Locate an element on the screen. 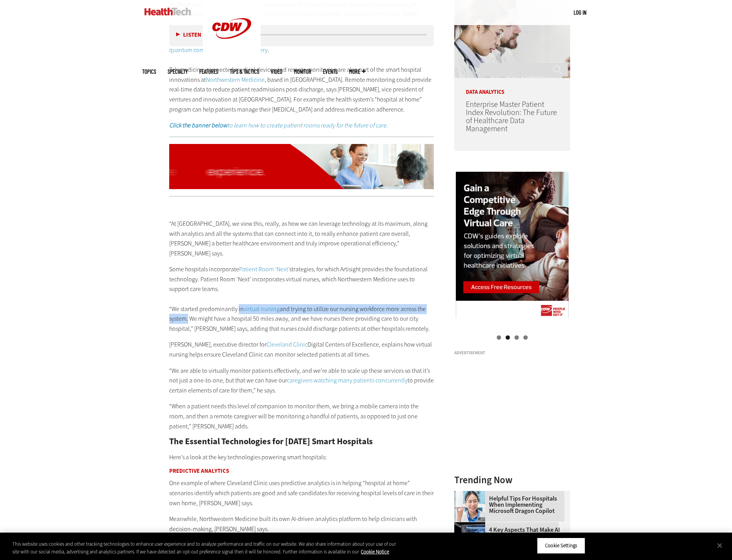 This screenshot has height=560, width=732. a: More information about your privacy is located at coordinates (374, 551).